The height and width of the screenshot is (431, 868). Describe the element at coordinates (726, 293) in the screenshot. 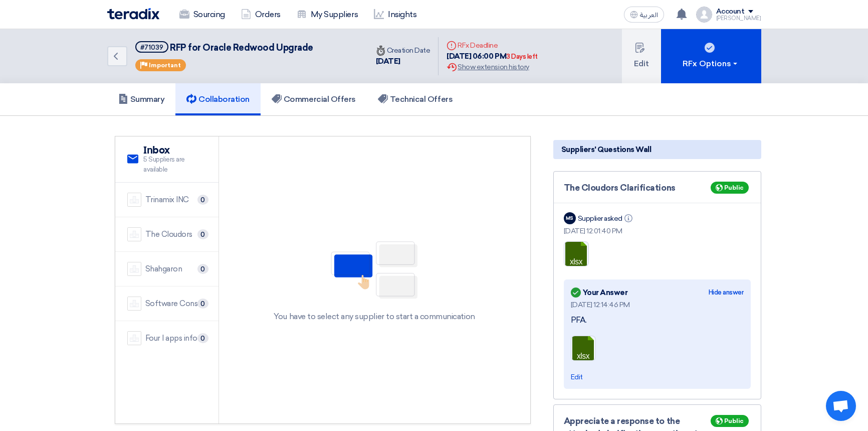

I see `div: Hide answer` at that location.